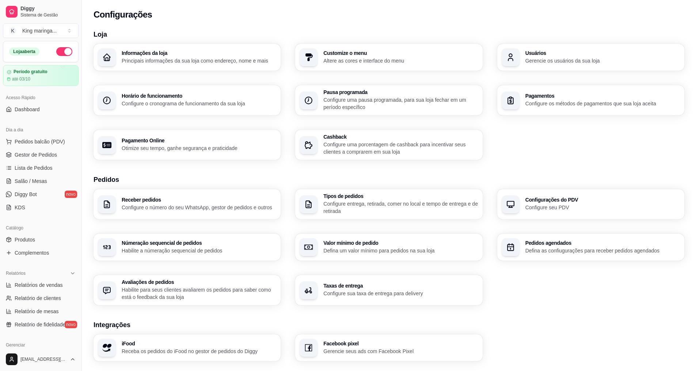 The height and width of the screenshot is (371, 696). Describe the element at coordinates (603, 200) in the screenshot. I see `h3: Configurações do PDV` at that location.